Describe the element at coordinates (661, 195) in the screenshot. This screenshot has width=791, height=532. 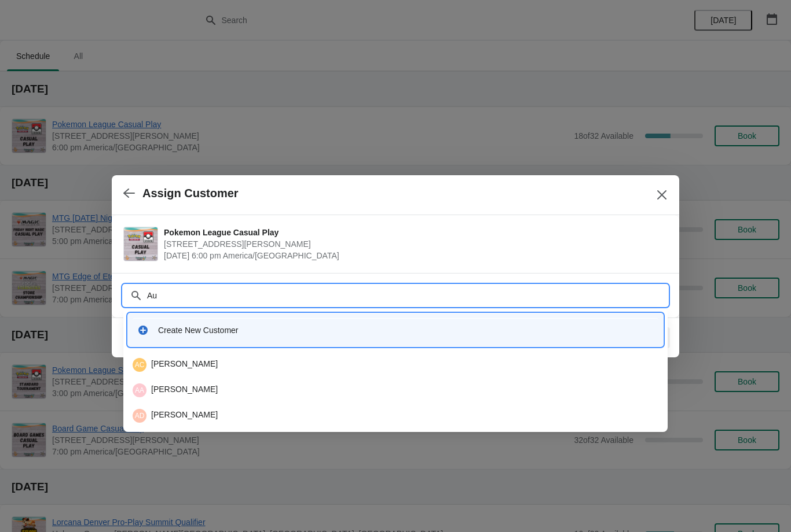
I see `button: Close` at that location.